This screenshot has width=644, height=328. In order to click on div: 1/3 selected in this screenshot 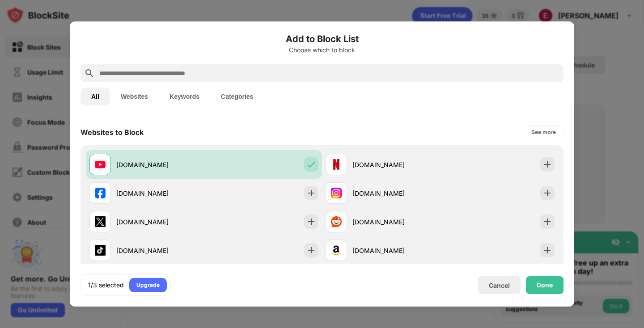, I will do `click(106, 285)`.